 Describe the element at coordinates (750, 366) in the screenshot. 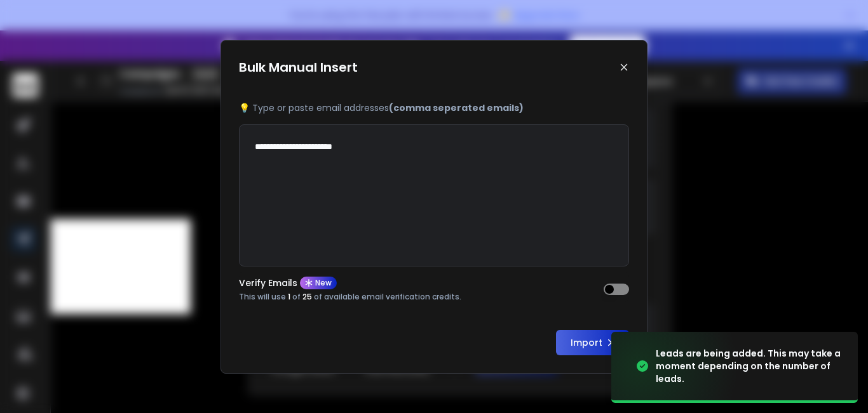

I see `div: Leads are being added. This may take a moment depending on the number of leads.` at that location.